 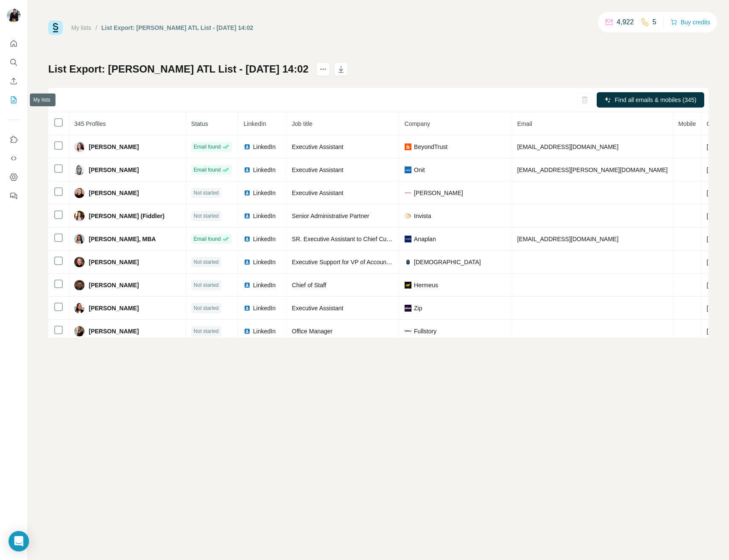 I want to click on button: actions, so click(x=323, y=69).